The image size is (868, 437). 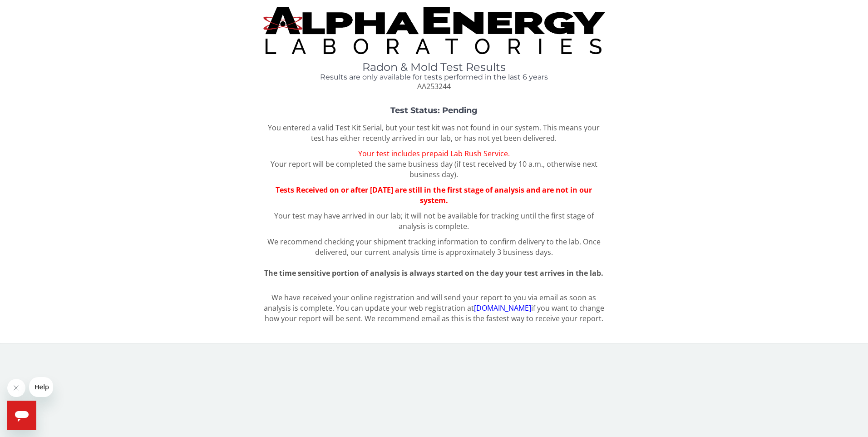 What do you see at coordinates (13, 10) in the screenshot?
I see `span: Help` at bounding box center [13, 10].